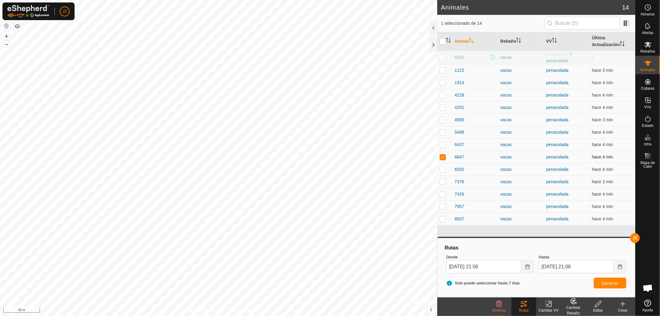  What do you see at coordinates (648, 88) in the screenshot?
I see `span: Collares` at bounding box center [648, 88].